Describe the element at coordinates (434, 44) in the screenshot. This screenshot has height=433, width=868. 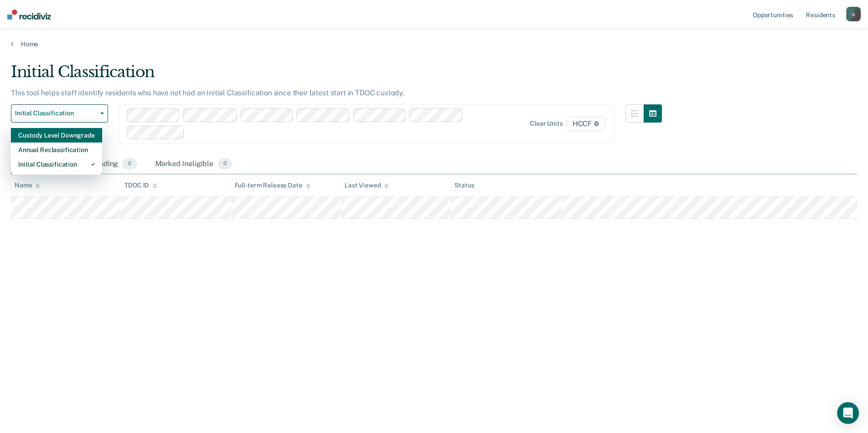
I see `a: Home` at that location.